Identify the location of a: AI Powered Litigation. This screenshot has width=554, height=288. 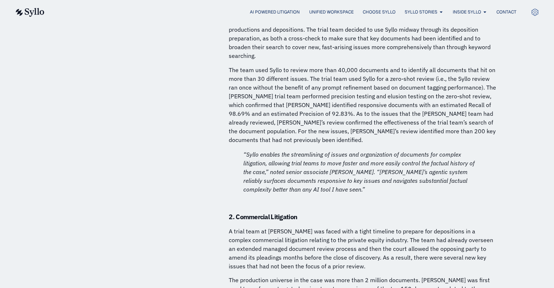
(274, 12).